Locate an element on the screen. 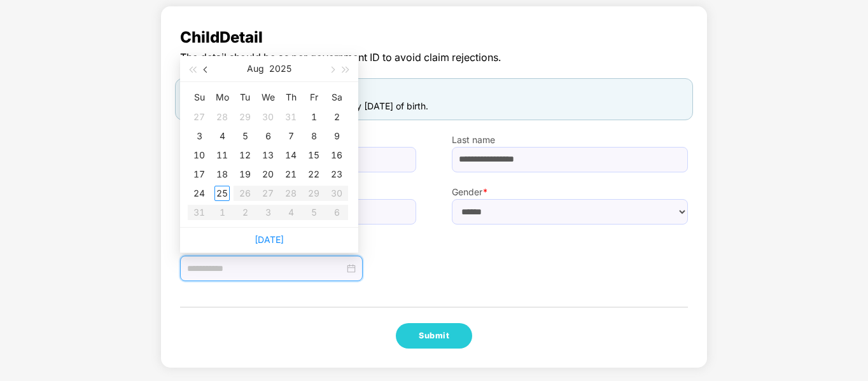 The width and height of the screenshot is (868, 381). div: 19 is located at coordinates (245, 174).